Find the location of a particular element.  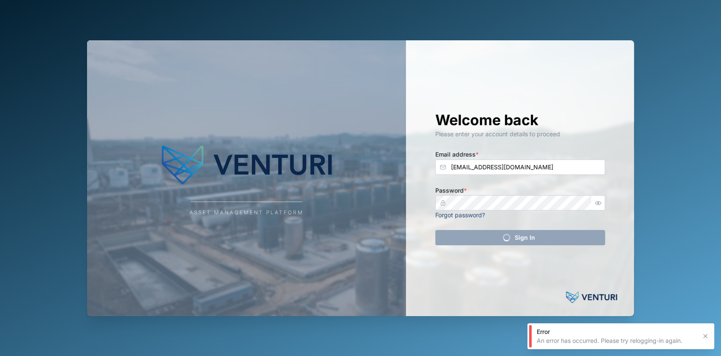

label: Password is located at coordinates (451, 191).